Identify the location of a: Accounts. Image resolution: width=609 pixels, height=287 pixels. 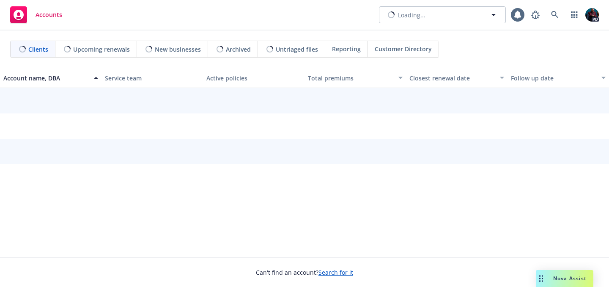
(36, 15).